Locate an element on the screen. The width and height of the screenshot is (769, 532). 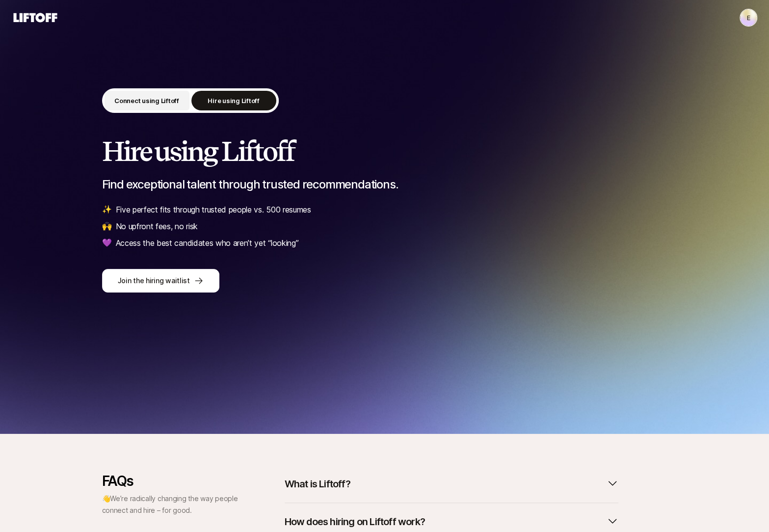
p: FAQs is located at coordinates (170, 480).